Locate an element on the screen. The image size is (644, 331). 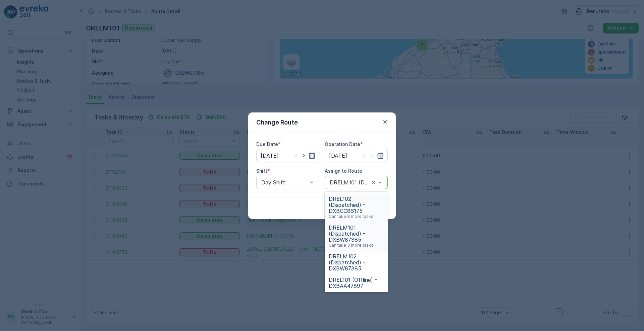
span: DRELM101 (Dispatched) - DXBW87385 is located at coordinates (356, 234).